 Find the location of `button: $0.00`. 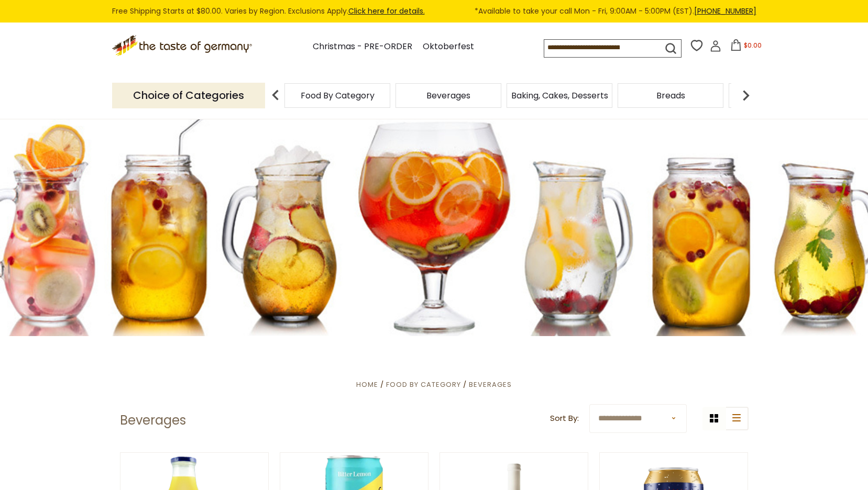

button: $0.00 is located at coordinates (745, 47).